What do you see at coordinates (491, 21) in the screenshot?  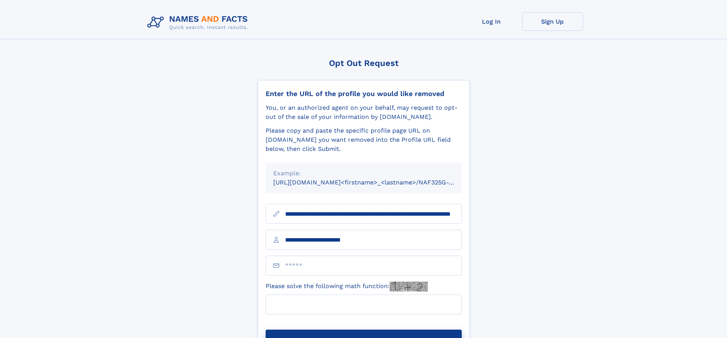 I see `a: Log In` at bounding box center [491, 21].